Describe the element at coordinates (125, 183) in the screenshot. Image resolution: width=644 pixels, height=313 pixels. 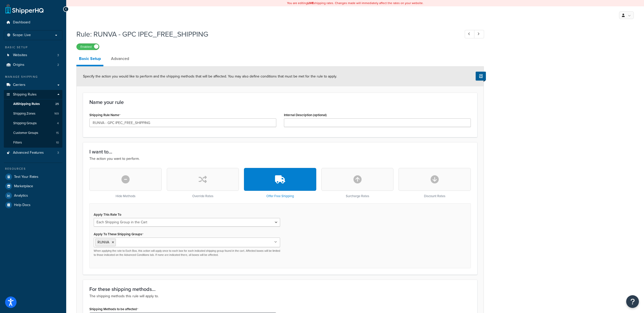
I see `div: Hide Methods` at that location.